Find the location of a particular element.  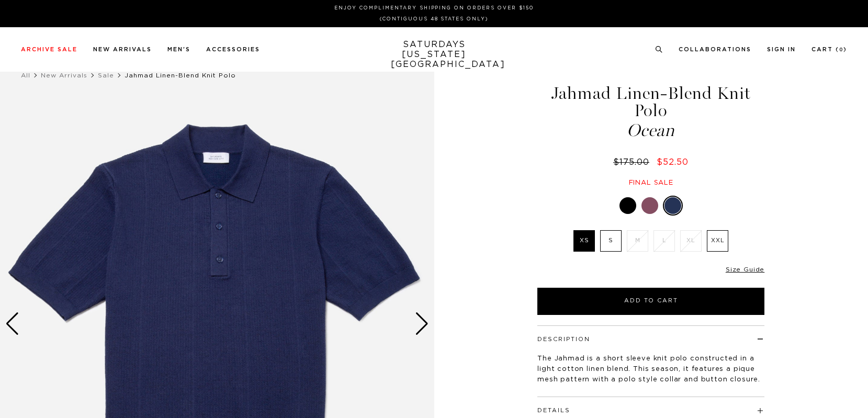

a: Size Guide is located at coordinates (745, 269).